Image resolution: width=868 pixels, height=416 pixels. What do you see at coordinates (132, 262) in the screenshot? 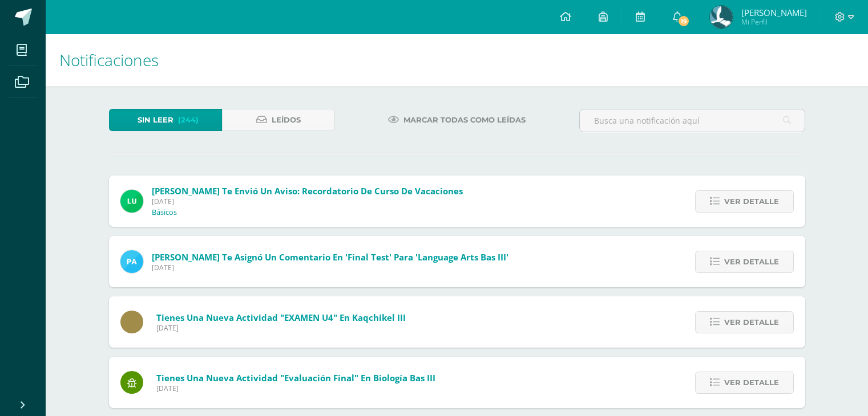
I see `img: 16d00d6a61aad0e8a558f8de8df831eb.png` at bounding box center [132, 262].